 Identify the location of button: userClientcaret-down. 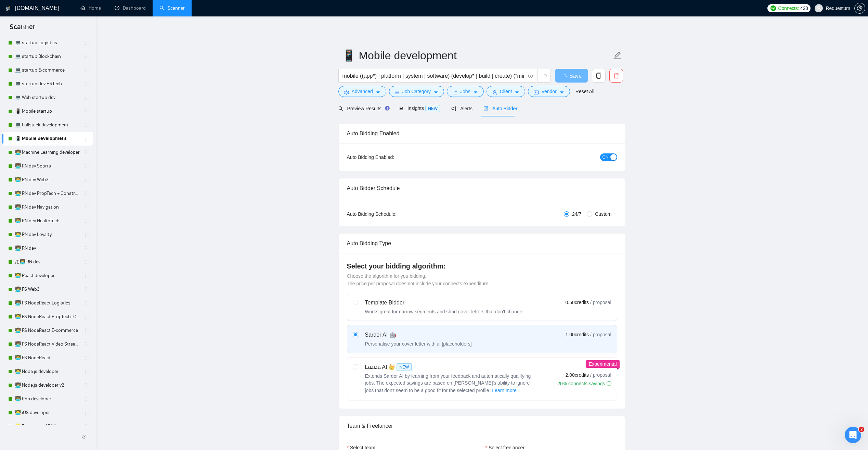
(506, 92).